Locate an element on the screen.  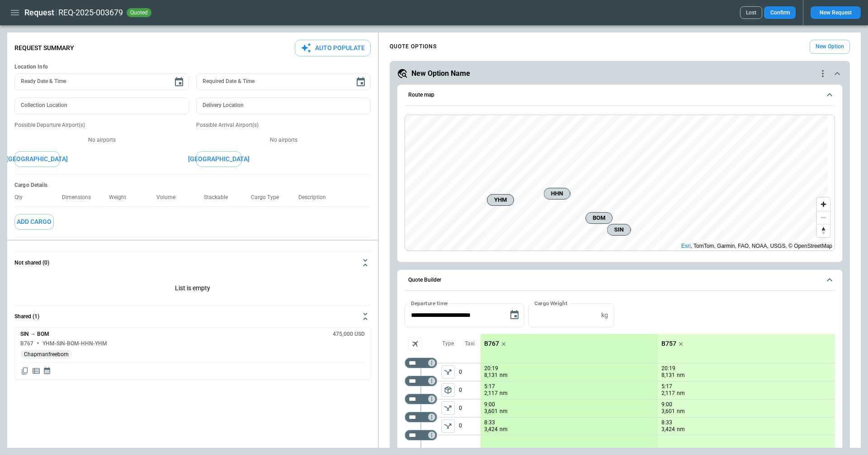
button: New Option is located at coordinates (829, 47).